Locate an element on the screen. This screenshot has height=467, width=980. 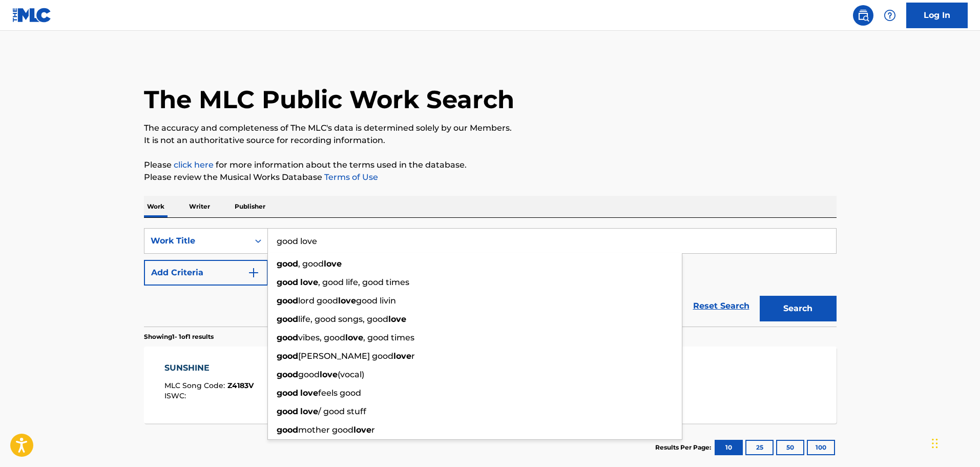
span: vibes, good is located at coordinates (322, 337).